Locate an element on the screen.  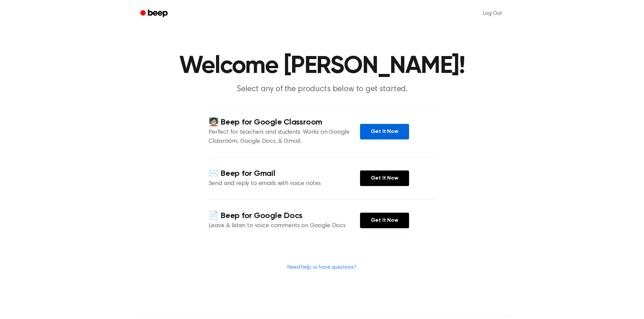
h4: 📄 Beep for Google Docs is located at coordinates (284, 215).